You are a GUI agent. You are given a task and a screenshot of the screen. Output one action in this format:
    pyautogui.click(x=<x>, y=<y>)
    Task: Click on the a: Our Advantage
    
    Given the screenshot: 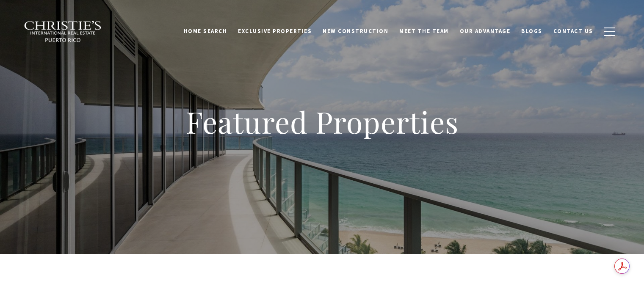 What is the action you would take?
    pyautogui.click(x=485, y=32)
    